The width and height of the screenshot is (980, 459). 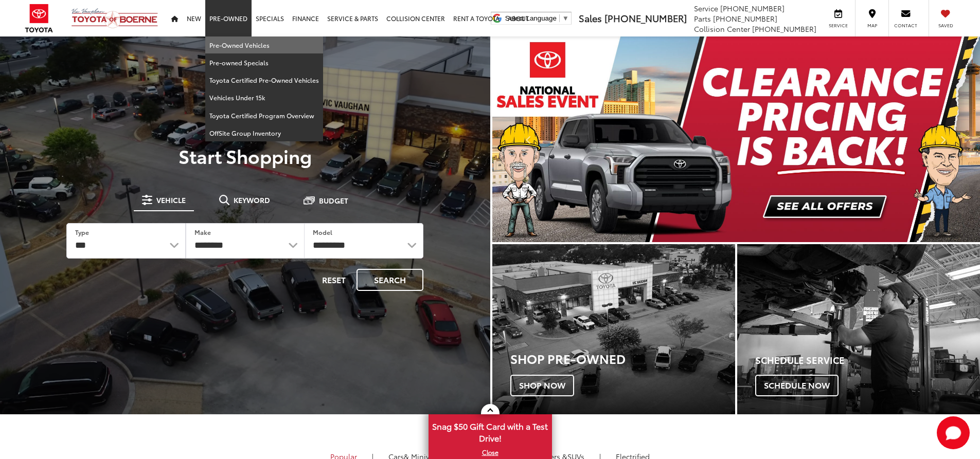 What do you see at coordinates (797, 386) in the screenshot?
I see `span: Schedule Now` at bounding box center [797, 386].